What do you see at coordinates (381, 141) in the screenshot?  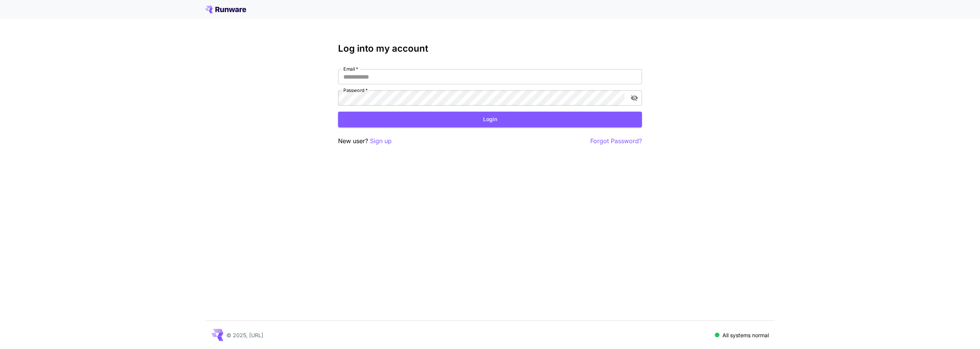 I see `button: Sign up` at bounding box center [381, 141].